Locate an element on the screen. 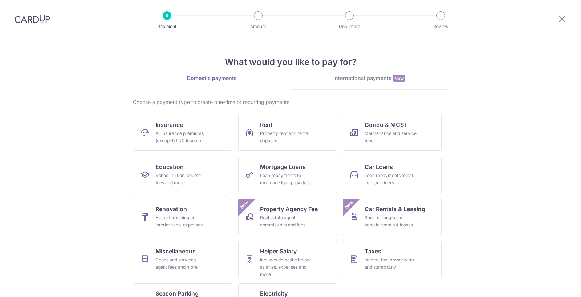 The width and height of the screenshot is (581, 297). span: Miscellaneous is located at coordinates (175, 251).